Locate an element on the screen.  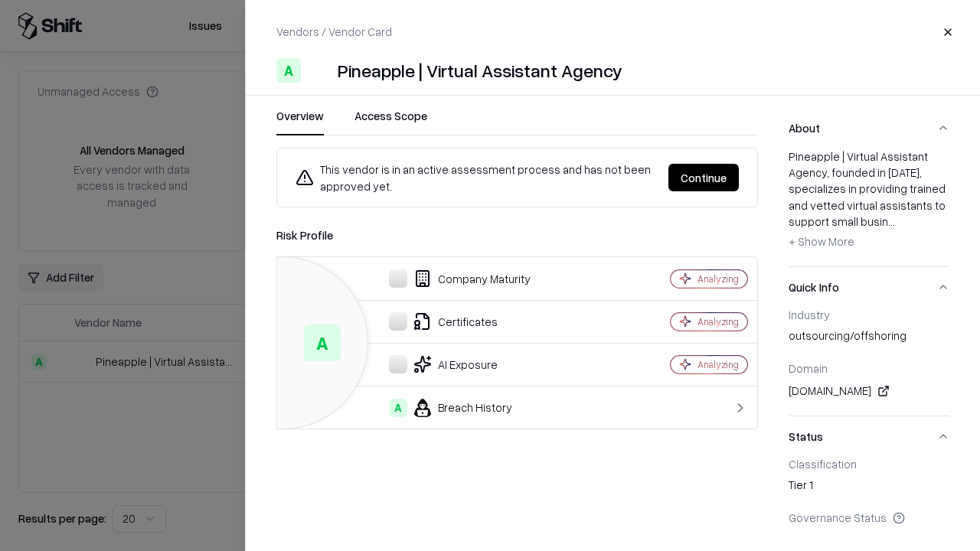
div: AI Exposure is located at coordinates (453, 364).